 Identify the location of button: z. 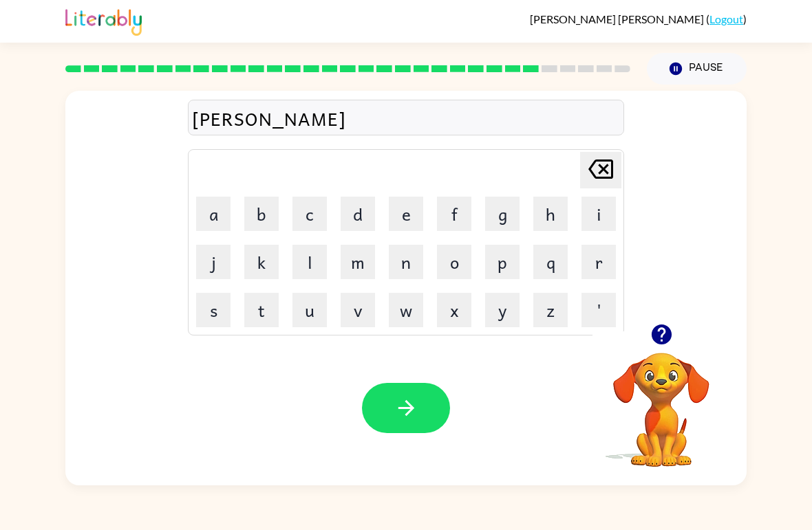
(550, 310).